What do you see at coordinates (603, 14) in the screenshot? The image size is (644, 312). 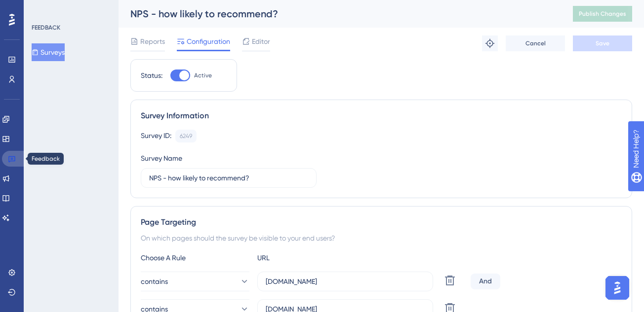 I see `span: Publish Changes` at bounding box center [603, 14].